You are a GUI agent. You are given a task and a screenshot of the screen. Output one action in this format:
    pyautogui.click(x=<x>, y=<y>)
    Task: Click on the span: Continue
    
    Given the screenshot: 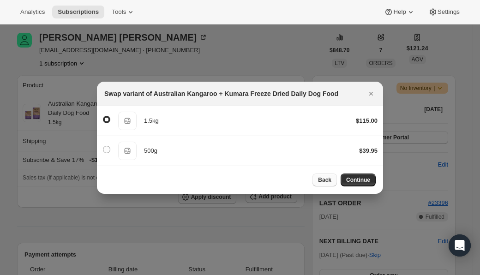 What is the action you would take?
    pyautogui.click(x=358, y=180)
    